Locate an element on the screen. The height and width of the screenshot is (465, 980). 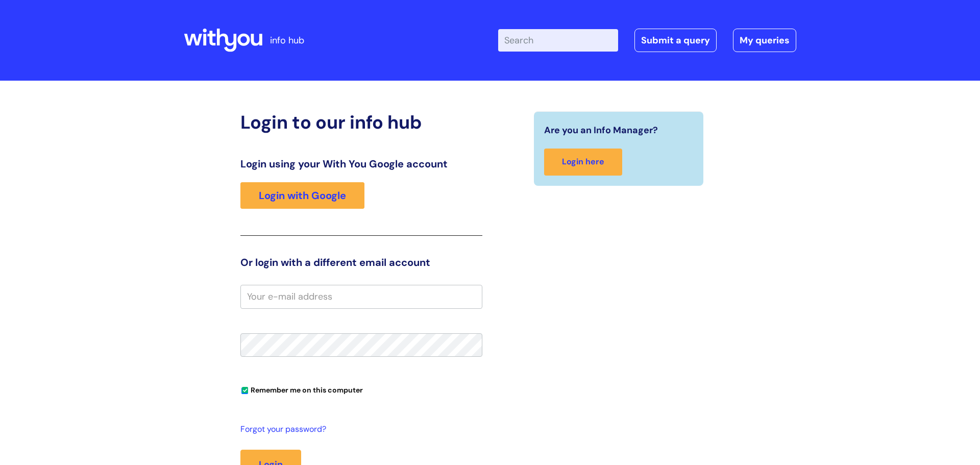
input: Search is located at coordinates (558, 40).